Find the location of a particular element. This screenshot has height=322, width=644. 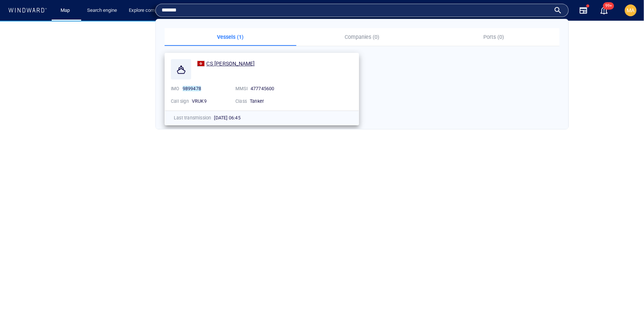

p: Ports (0) is located at coordinates (494, 37).